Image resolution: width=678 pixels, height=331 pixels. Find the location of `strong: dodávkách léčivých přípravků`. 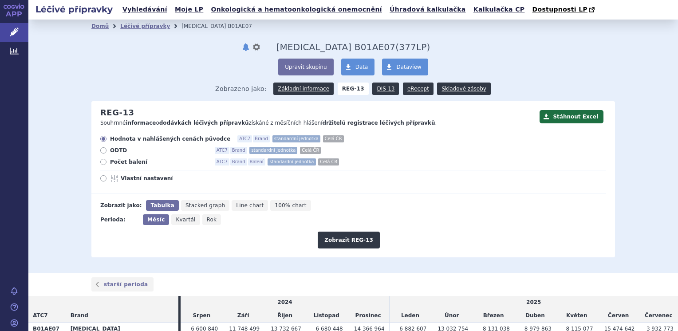

strong: dodávkách léčivých přípravků is located at coordinates (204, 123).